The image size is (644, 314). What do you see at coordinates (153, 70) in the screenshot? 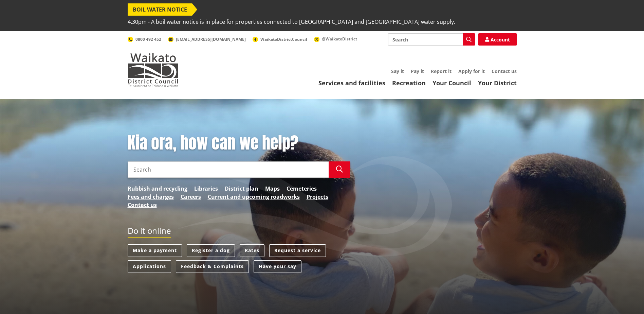
I see `img: Waikato District Council - Te Kaunihera aa Takiwaa o Waikato` at bounding box center [153, 70].